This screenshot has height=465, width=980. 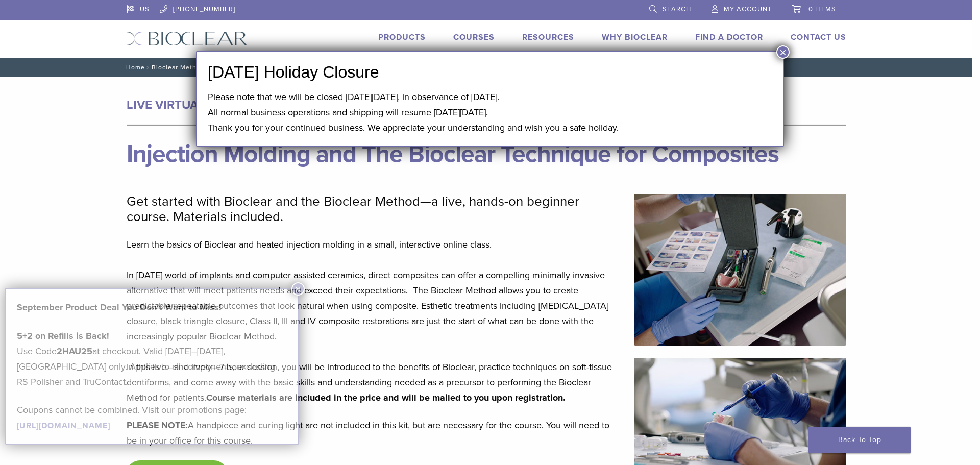 I want to click on a: Resources, so click(x=548, y=37).